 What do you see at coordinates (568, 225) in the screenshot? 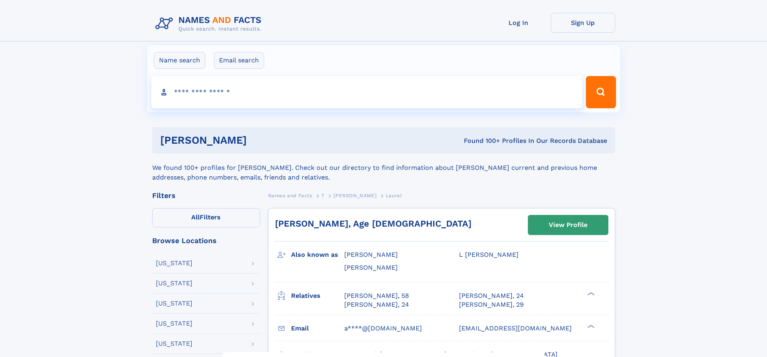
I see `div: View Profile` at bounding box center [568, 225].